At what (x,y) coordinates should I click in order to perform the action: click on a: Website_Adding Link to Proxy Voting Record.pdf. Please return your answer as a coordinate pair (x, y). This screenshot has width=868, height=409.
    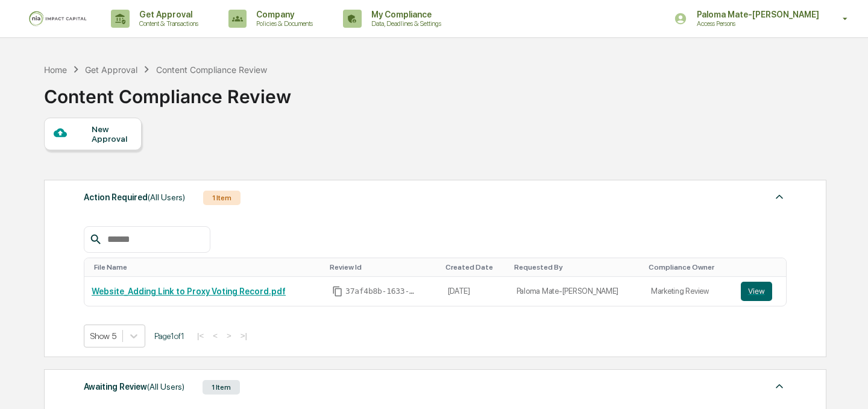
    Looking at the image, I should click on (188, 292).